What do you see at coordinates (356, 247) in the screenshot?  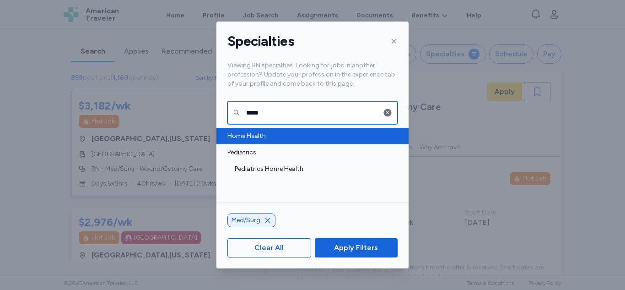 I see `button: Apply Filters` at bounding box center [356, 247].